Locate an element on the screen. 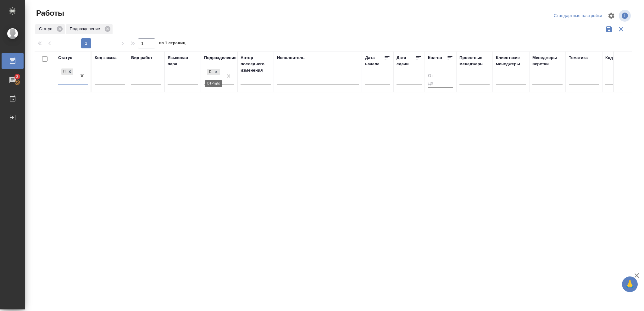 The width and height of the screenshot is (644, 311). p: Статус is located at coordinates (47, 29).